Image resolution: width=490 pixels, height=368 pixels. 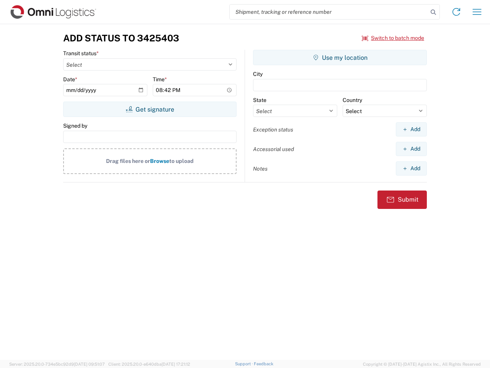 What do you see at coordinates (181, 161) in the screenshot?
I see `span: to upload` at bounding box center [181, 161].